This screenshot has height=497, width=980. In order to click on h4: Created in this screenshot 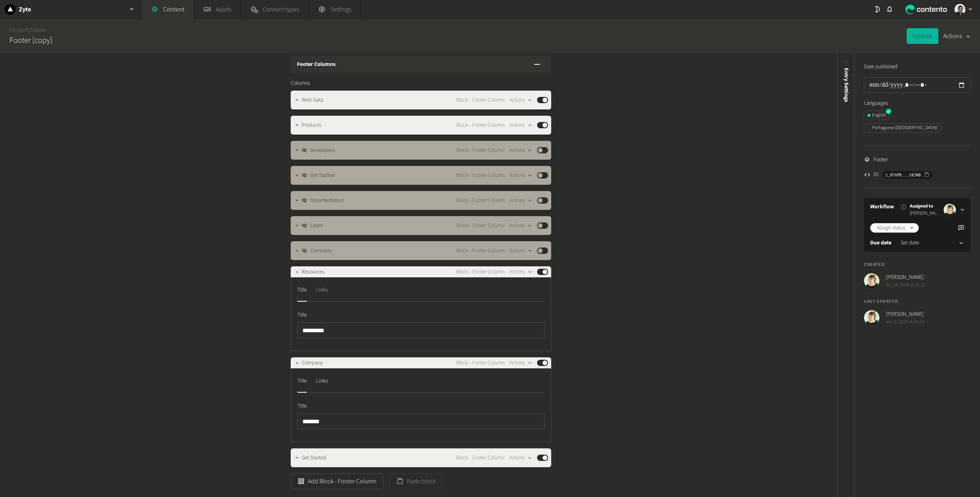, I will do `click(917, 265)`.